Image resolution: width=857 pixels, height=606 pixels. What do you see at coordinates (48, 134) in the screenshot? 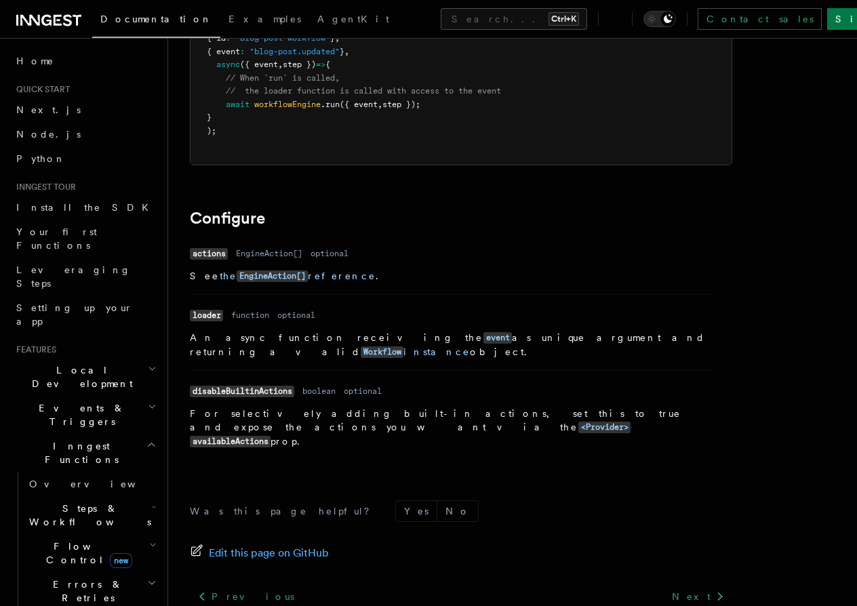
I see `span: Node.js` at bounding box center [48, 134].